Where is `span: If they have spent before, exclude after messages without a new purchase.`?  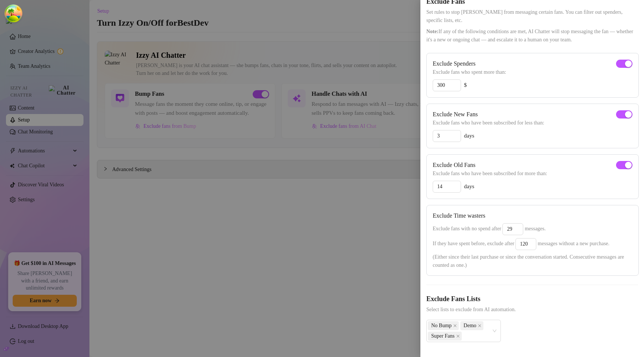
span: If they have spent before, exclude after messages without a new purchase. is located at coordinates (521, 243).